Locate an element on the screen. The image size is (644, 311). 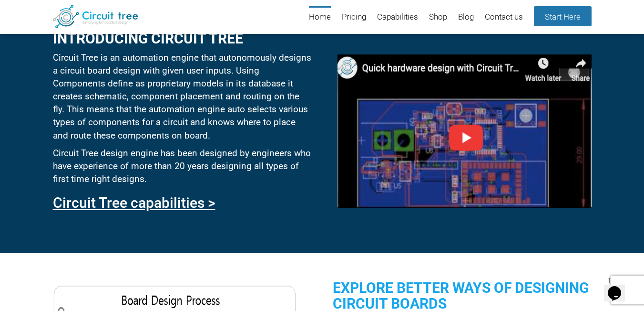
img: youtube.png is located at coordinates (464, 131).